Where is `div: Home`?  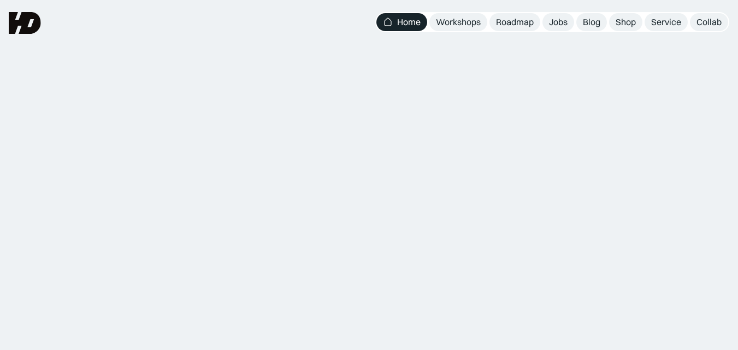
div: Home is located at coordinates (409, 22).